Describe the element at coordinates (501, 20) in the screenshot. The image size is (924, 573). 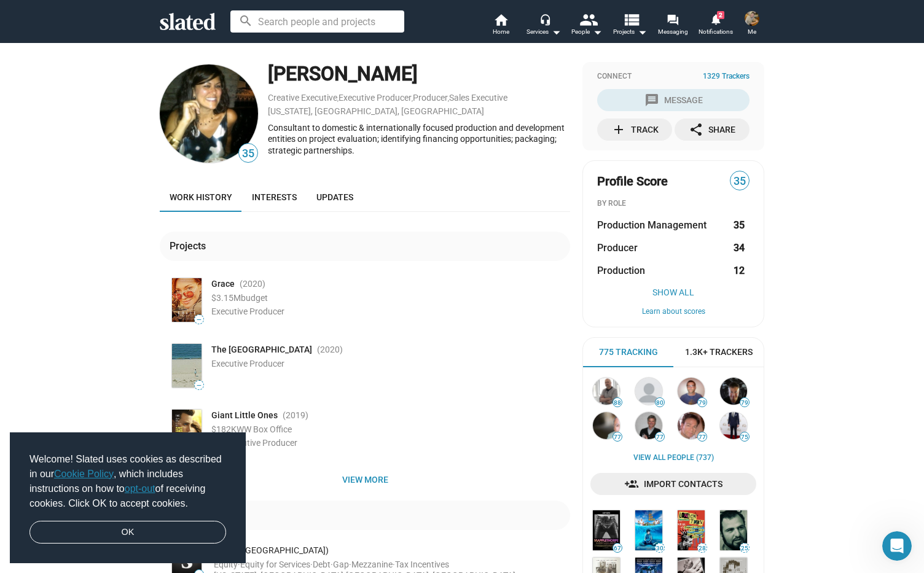
I see `mat-icon: home` at that location.